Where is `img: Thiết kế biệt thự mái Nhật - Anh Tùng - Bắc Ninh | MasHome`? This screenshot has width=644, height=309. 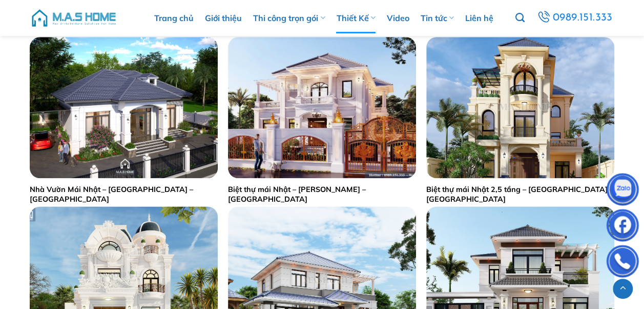 img: Thiết kế biệt thự mái Nhật - Anh Tùng - Bắc Ninh | MasHome is located at coordinates (520, 107).